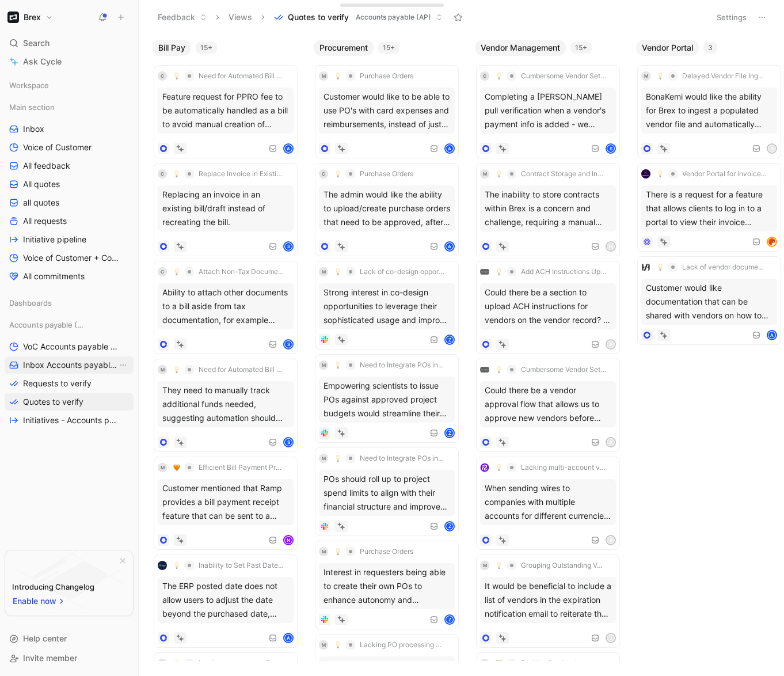  What do you see at coordinates (73, 258) in the screenshot?
I see `span: Voice of Customer + Commercial NRR Feedback` at bounding box center [73, 258].